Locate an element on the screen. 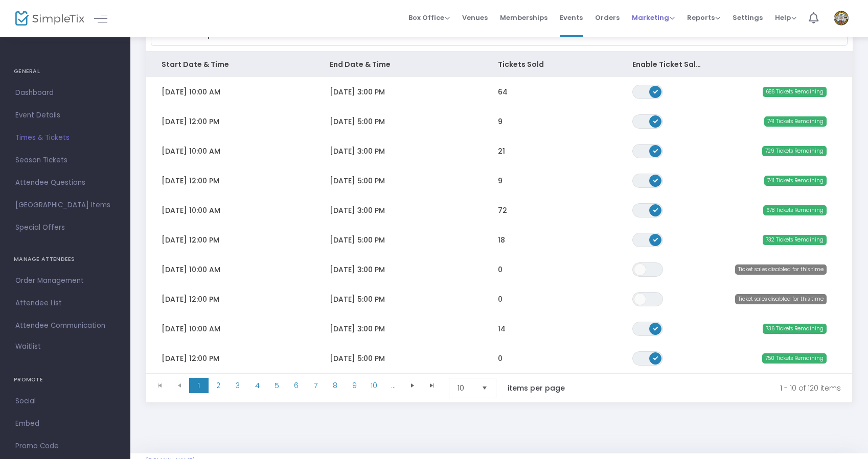 The width and height of the screenshot is (868, 459). span: Waitlist is located at coordinates (28, 347).